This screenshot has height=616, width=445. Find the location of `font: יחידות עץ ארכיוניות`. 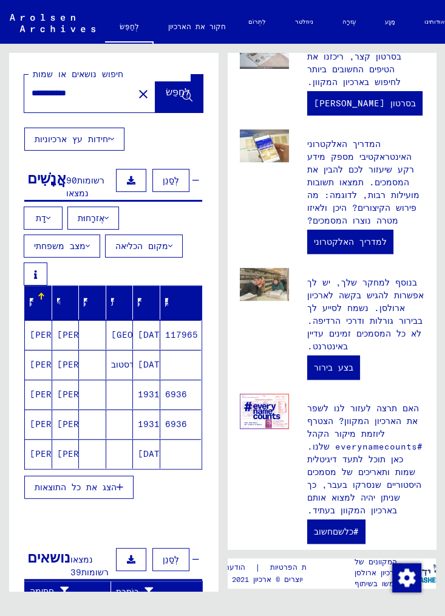

font: יחידות עץ ארכיוניות is located at coordinates (72, 139).